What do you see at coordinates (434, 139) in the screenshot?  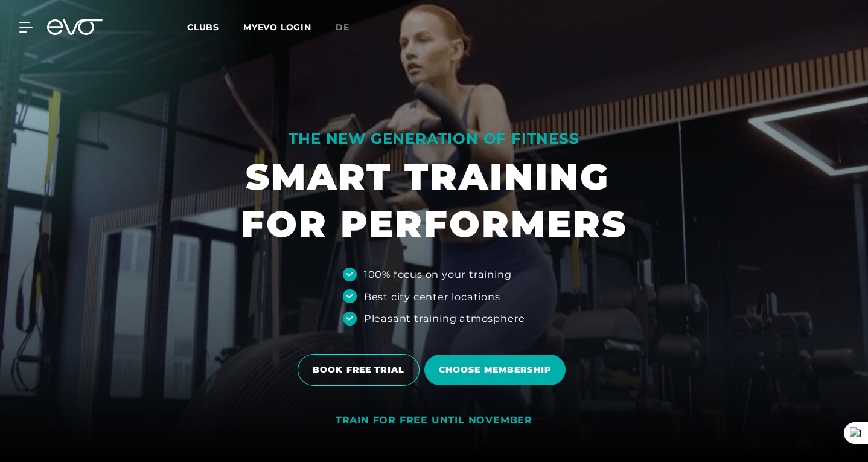 I see `div: THE NEW GENERATION OF FITNESS` at bounding box center [434, 139].